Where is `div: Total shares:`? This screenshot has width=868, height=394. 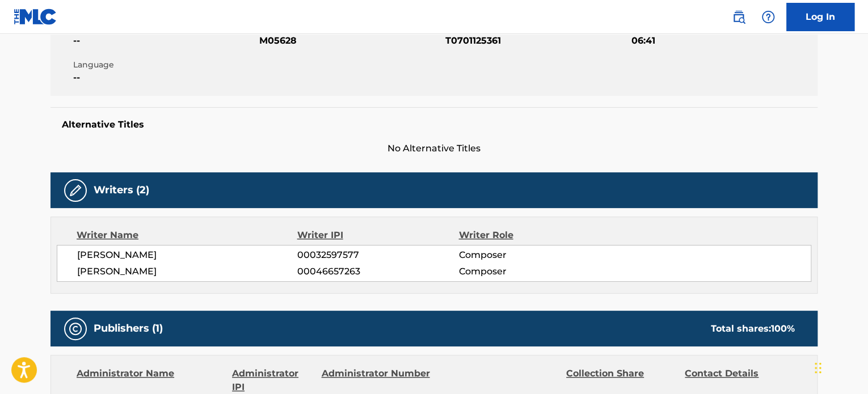 div: Total shares: is located at coordinates (753, 329).